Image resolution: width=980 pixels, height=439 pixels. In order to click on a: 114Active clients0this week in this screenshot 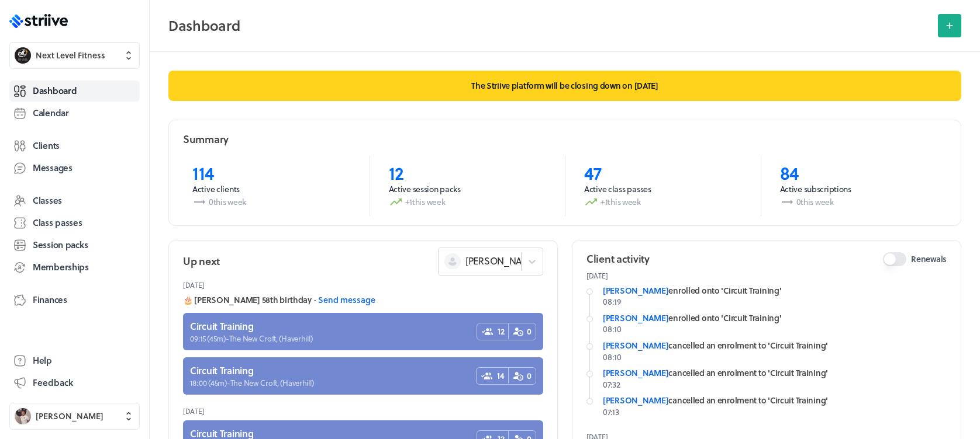, I will do `click(271, 186)`.